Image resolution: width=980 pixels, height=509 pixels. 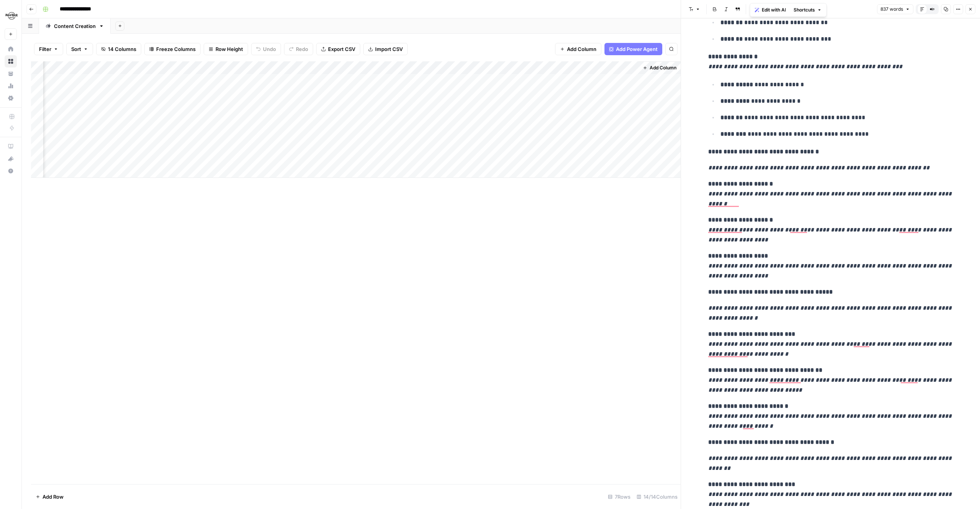 I want to click on a: Usage, so click(x=11, y=86).